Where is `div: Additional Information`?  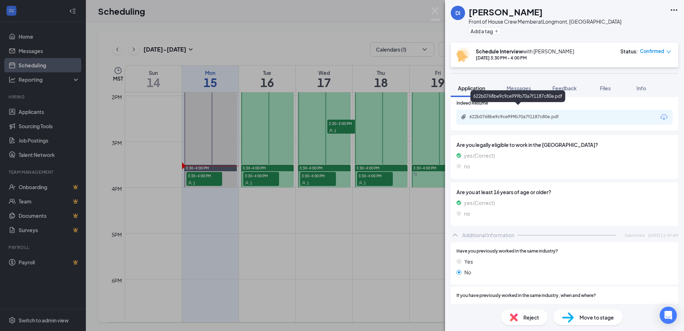
div: Additional Information is located at coordinates (488, 235).